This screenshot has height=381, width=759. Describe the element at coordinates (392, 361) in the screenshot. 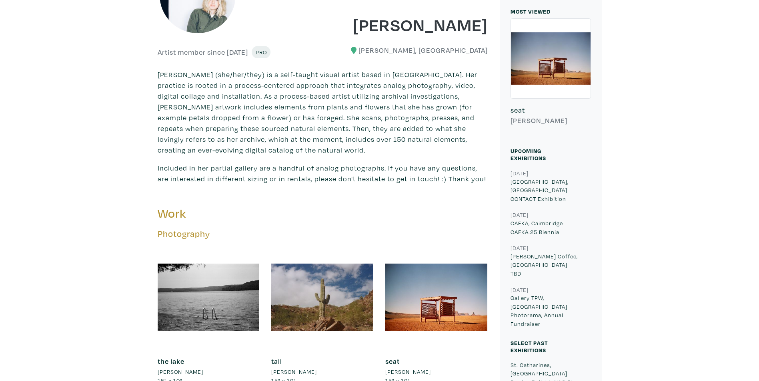

I see `a: seat` at that location.